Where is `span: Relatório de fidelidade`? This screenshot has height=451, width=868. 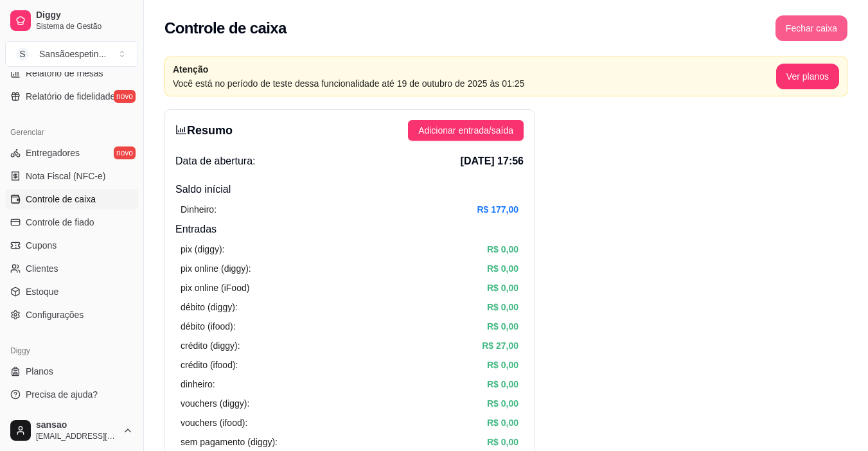
span: Relatório de fidelidade is located at coordinates (70, 97).